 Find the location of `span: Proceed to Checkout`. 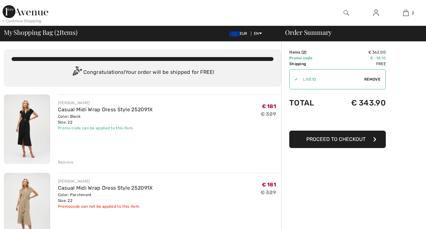

span: Proceed to Checkout is located at coordinates (336, 139).